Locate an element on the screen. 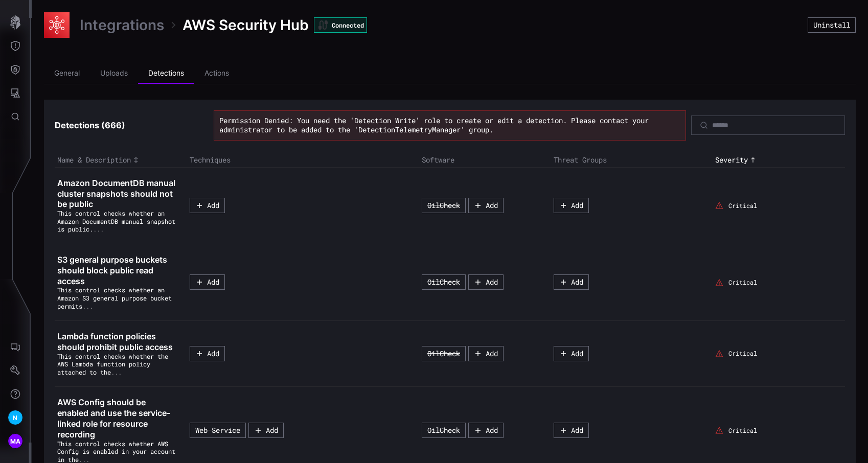  li: Uploads is located at coordinates (114, 73).